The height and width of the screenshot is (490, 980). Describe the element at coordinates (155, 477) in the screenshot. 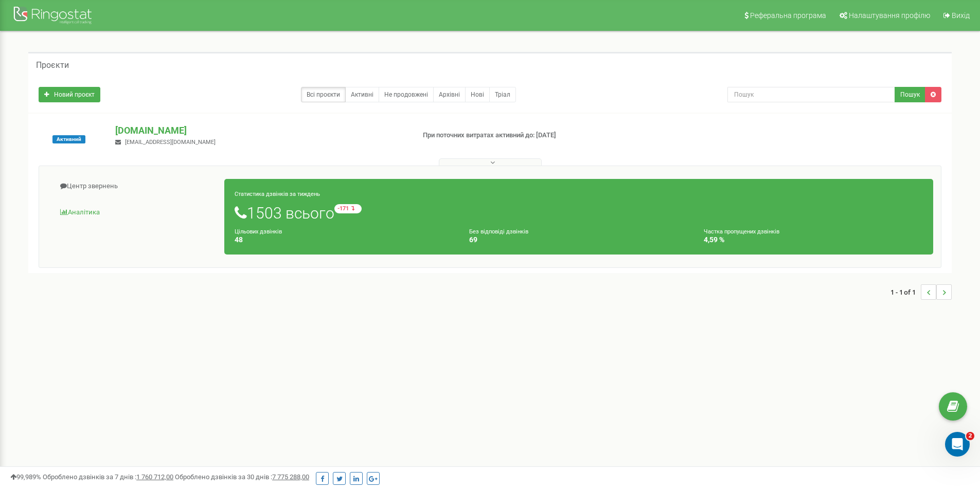

I see `u: 1 760 712,00` at that location.